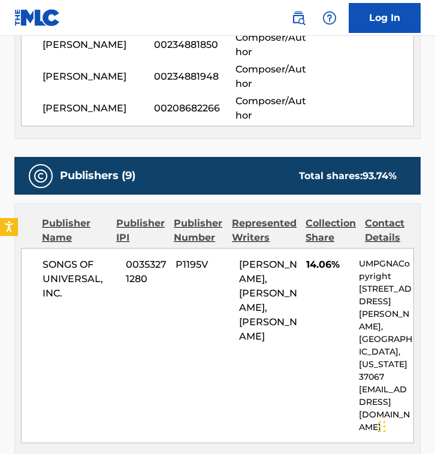 The height and width of the screenshot is (454, 435). What do you see at coordinates (195, 108) in the screenshot?
I see `span: 00208682266` at bounding box center [195, 108].